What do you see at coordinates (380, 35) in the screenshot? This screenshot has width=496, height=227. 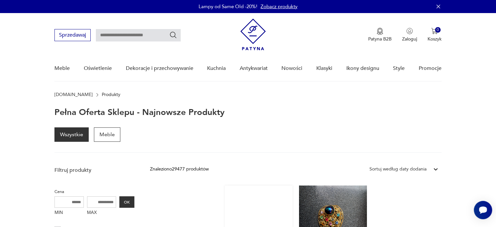 I see `a: Ikona medaluPatyna B2B` at bounding box center [380, 35].